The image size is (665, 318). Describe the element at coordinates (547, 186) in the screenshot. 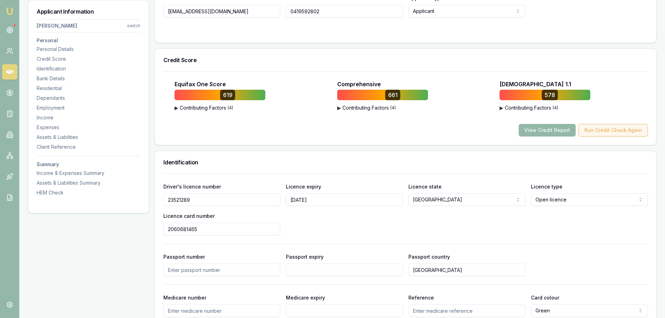

I see `label: Licence type` at that location.